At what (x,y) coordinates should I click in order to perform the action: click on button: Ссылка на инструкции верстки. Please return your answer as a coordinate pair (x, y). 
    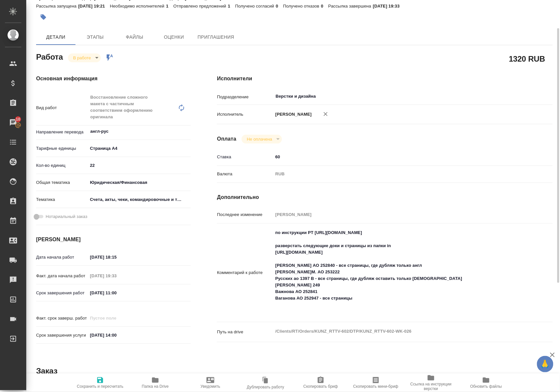
    Looking at the image, I should click on (431, 383).